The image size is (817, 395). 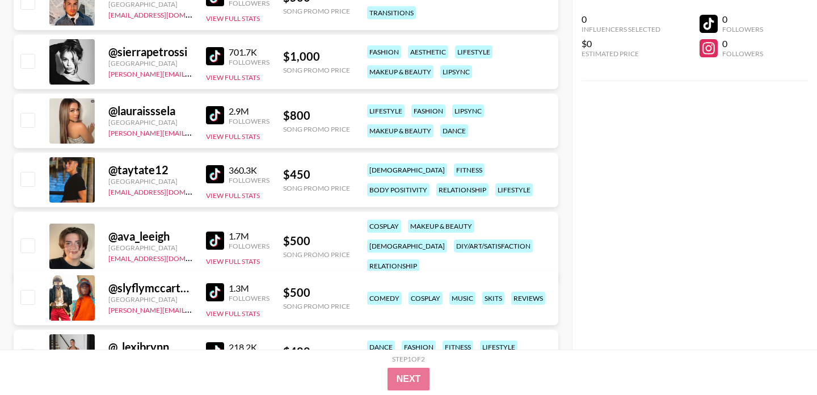 I want to click on div: $ 450, so click(x=317, y=174).